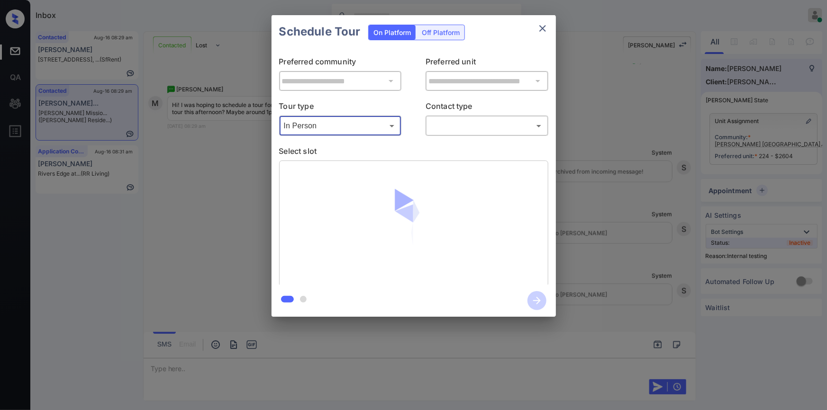  Describe the element at coordinates (340, 108) in the screenshot. I see `p: Tour type` at that location.